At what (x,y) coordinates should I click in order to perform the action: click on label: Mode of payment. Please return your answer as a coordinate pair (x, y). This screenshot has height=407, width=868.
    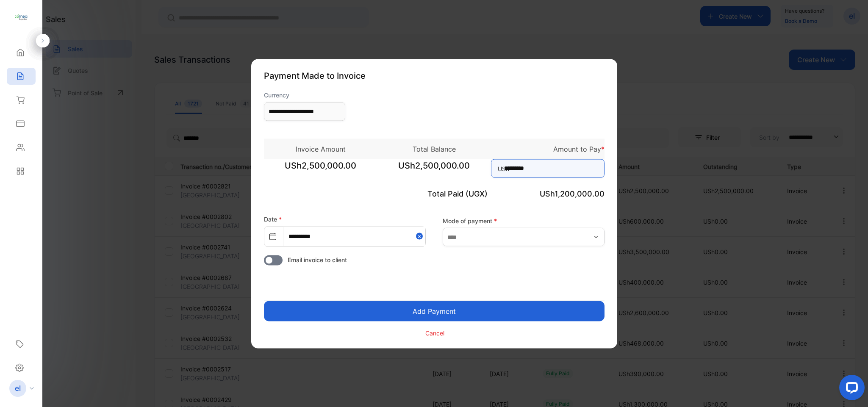
    Looking at the image, I should click on (524, 221).